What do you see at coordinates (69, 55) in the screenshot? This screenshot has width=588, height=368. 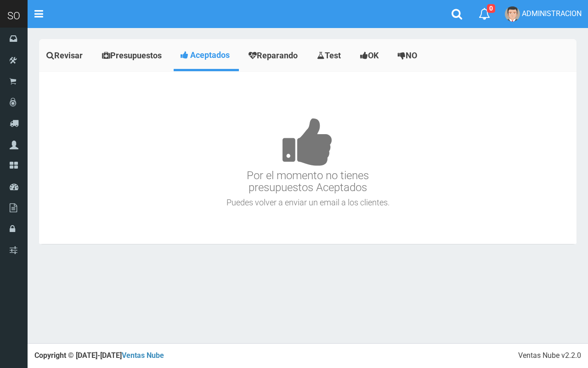 I see `span: Revisar` at bounding box center [69, 55].